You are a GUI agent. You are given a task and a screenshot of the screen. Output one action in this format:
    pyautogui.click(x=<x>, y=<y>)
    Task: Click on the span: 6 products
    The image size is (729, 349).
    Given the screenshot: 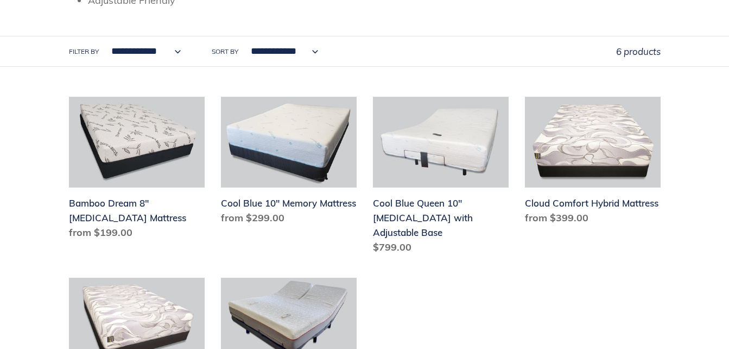 What is the action you would take?
    pyautogui.click(x=639, y=51)
    